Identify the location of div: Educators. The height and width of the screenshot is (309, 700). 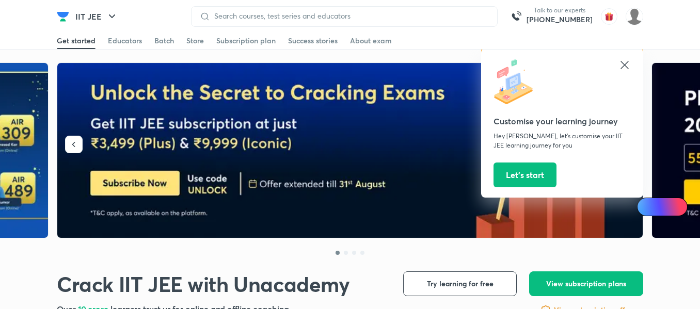
(125, 41).